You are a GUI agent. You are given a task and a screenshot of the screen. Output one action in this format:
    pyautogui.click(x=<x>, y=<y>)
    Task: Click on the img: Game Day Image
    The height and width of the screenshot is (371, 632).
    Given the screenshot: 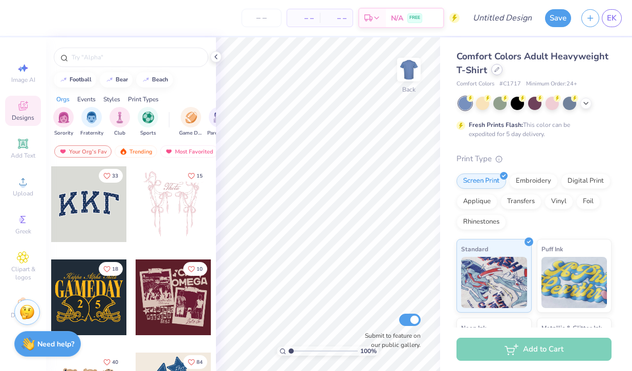 What is the action you would take?
    pyautogui.click(x=191, y=117)
    